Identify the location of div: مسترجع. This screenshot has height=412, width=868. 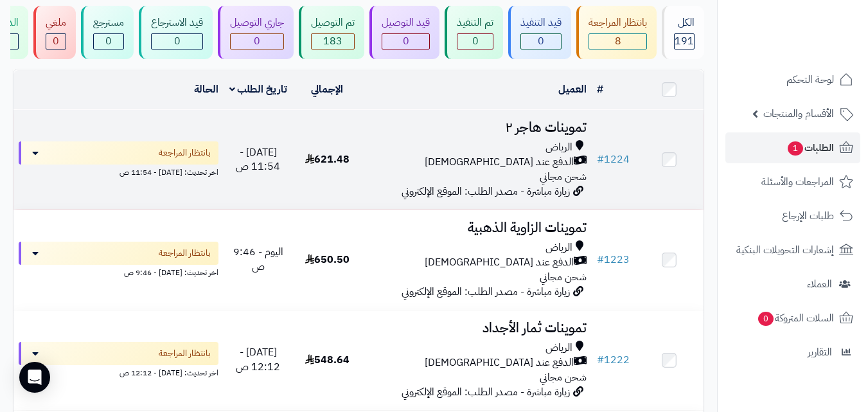
(109, 22).